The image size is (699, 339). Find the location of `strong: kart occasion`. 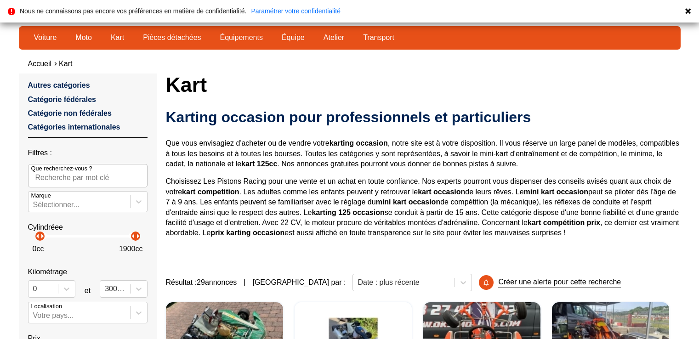

strong: kart occasion is located at coordinates (441, 192).